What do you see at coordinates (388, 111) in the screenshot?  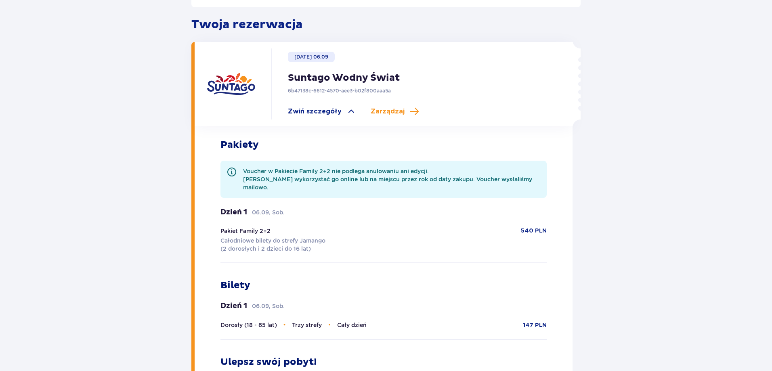 I see `span: Zarządzaj` at bounding box center [388, 111].